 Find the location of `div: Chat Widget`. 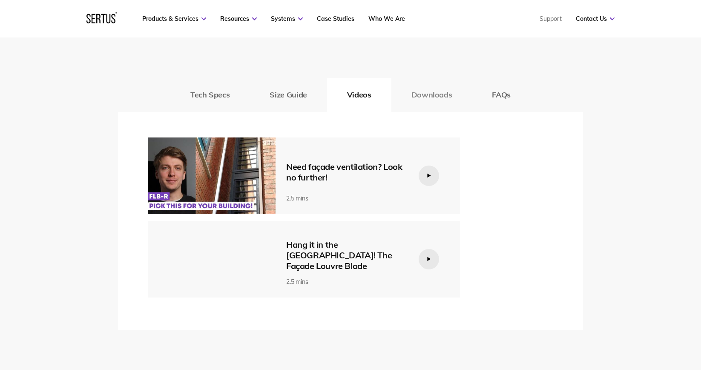

div: Chat Widget is located at coordinates (624, 343).